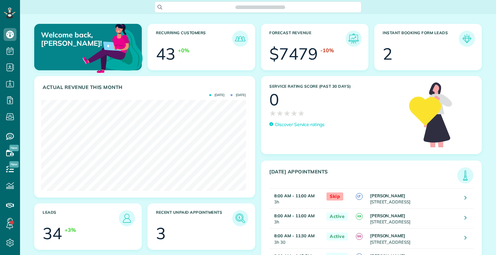 The height and width of the screenshot is (255, 496). What do you see at coordinates (260, 7) in the screenshot?
I see `span: Search ZenMaid…` at bounding box center [260, 7].